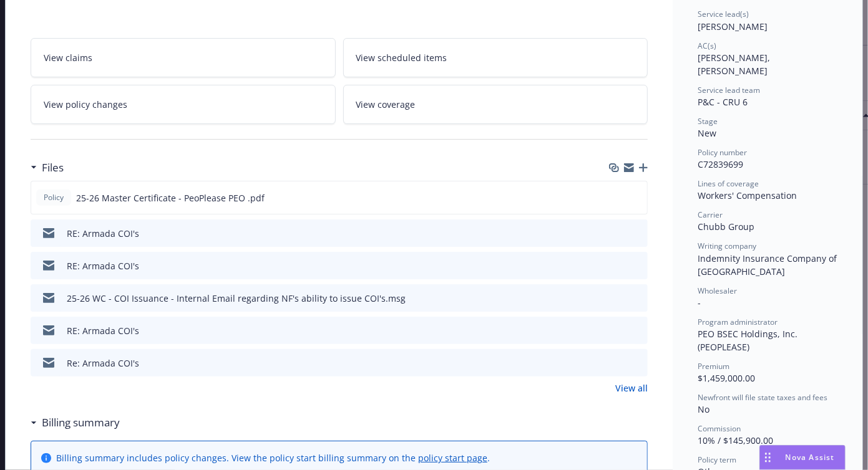  I want to click on span: Workers' Compensation, so click(747, 195).